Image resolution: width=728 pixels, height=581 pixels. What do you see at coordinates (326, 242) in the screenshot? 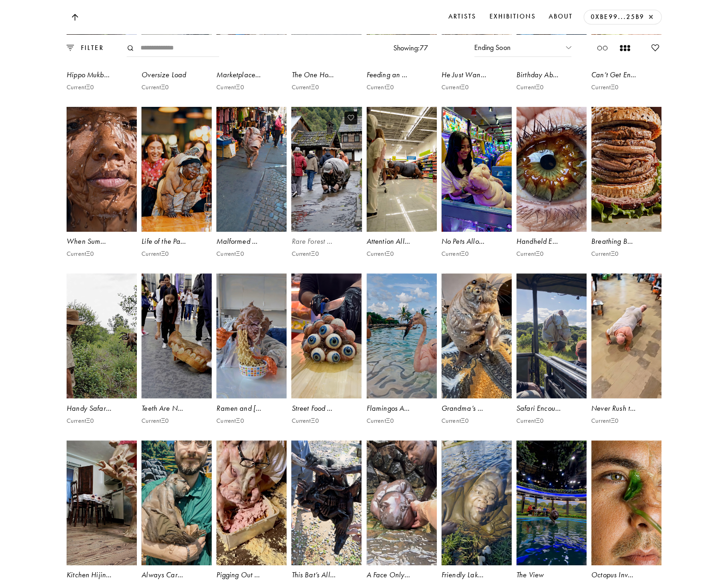
I see `div: Rare Forest Hippo Sighting` at bounding box center [326, 242].